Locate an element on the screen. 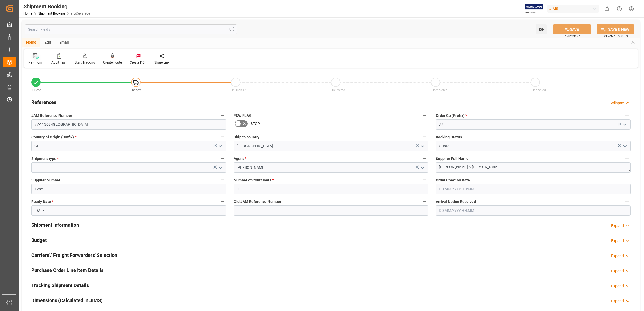  div: Home is located at coordinates (32, 43).